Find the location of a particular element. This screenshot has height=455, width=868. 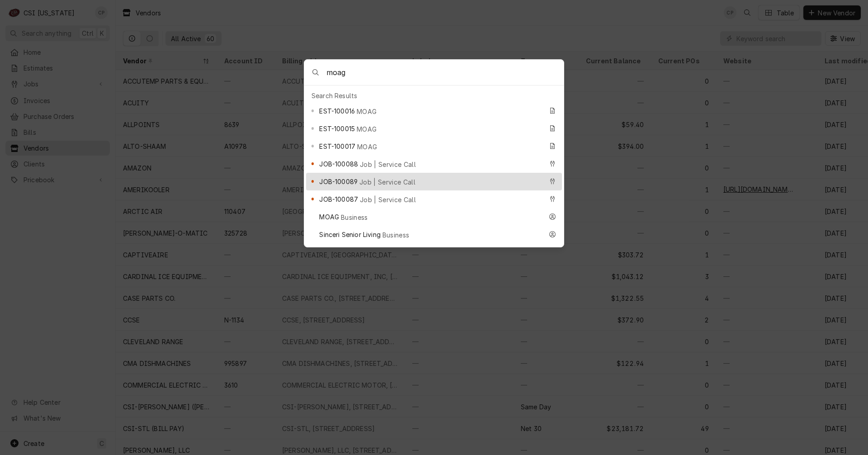

span: JOB-100088 is located at coordinates (338, 164).